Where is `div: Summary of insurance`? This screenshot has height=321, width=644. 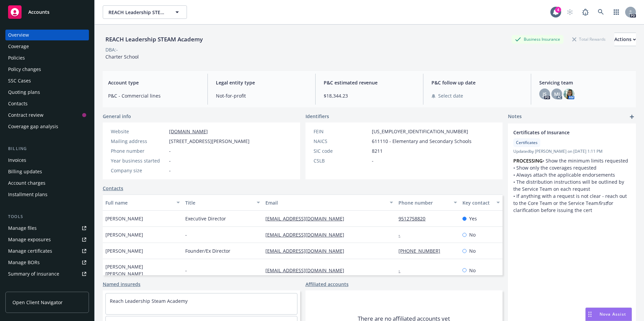 div: Summary of insurance is located at coordinates (34, 274).